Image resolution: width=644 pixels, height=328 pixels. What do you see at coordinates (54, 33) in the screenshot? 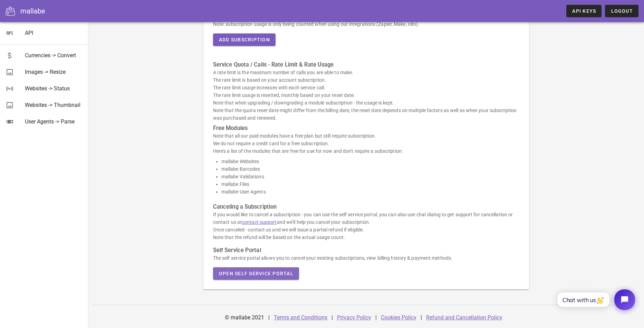
I see `div: API` at bounding box center [54, 33].